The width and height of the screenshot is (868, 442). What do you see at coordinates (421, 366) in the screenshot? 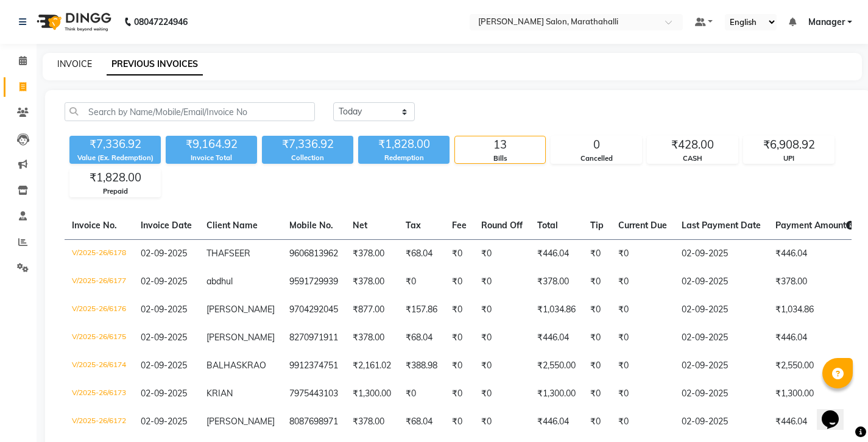
I see `td: ₹388.98` at bounding box center [421, 366].